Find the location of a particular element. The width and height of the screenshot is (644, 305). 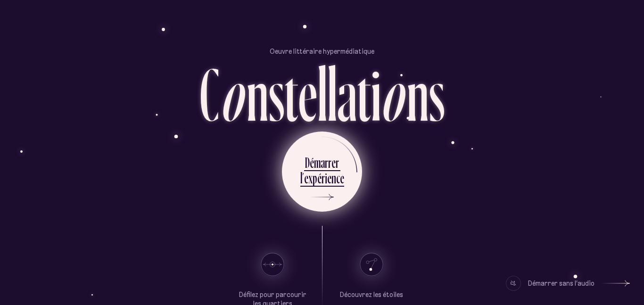

div: c is located at coordinates (338, 177).